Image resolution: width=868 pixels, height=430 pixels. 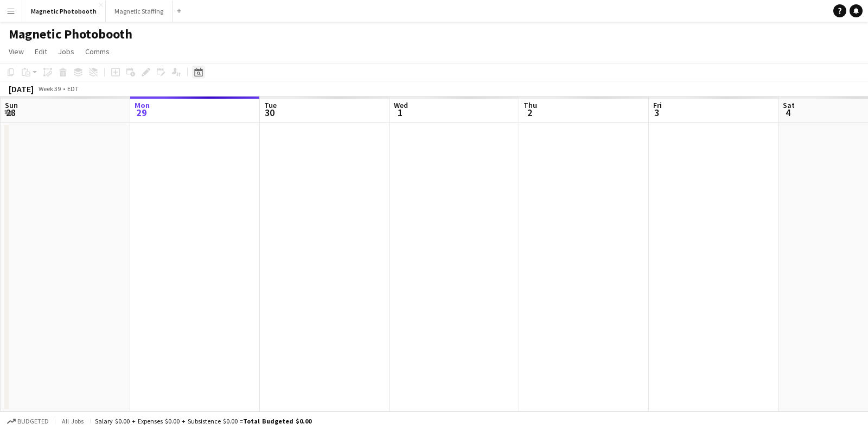 I want to click on a: View, so click(x=16, y=52).